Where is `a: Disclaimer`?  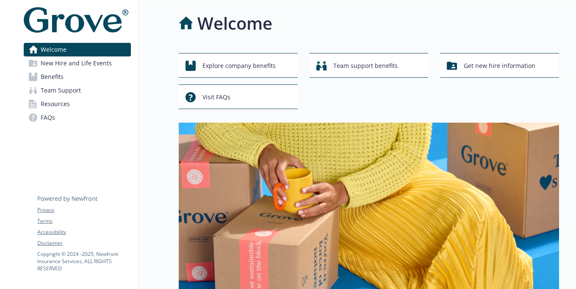 a: Disclaimer is located at coordinates (84, 243).